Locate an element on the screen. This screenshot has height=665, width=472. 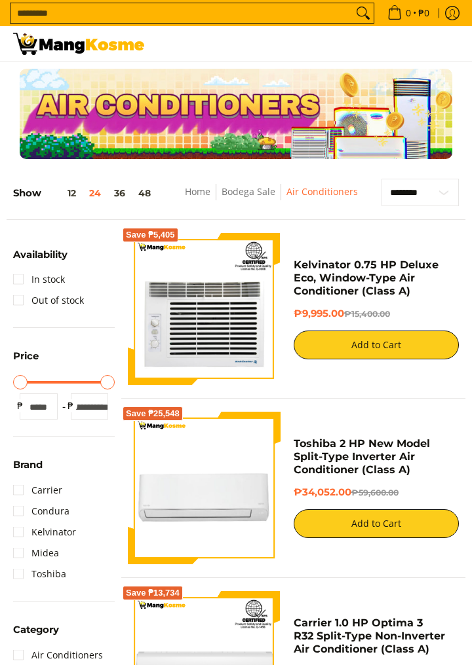
a: Midea is located at coordinates (36, 553).